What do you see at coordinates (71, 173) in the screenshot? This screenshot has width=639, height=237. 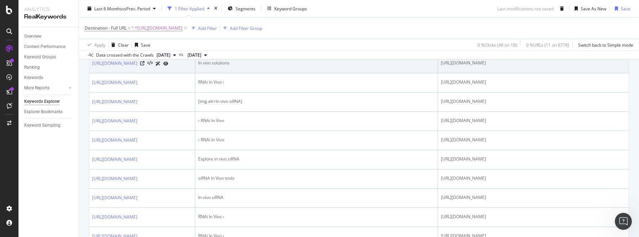 I see `textarea: Ask a question…` at bounding box center [71, 173].